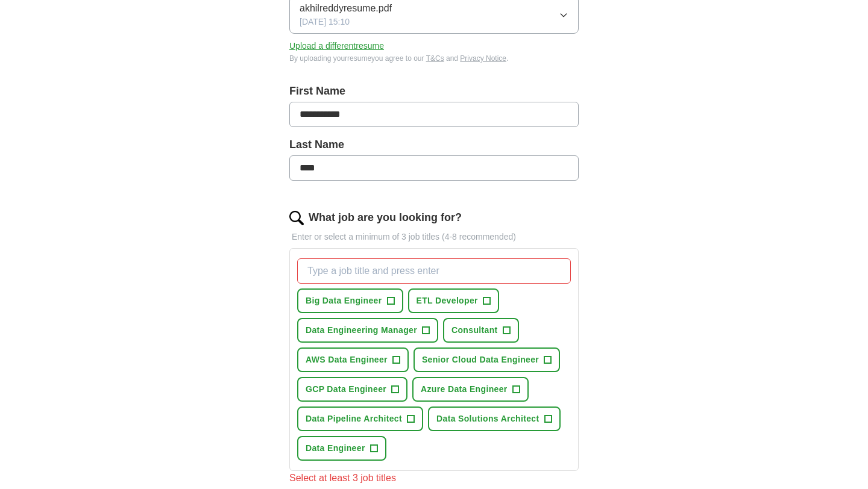  What do you see at coordinates (481, 330) in the screenshot?
I see `button: Consultant` at bounding box center [481, 330].